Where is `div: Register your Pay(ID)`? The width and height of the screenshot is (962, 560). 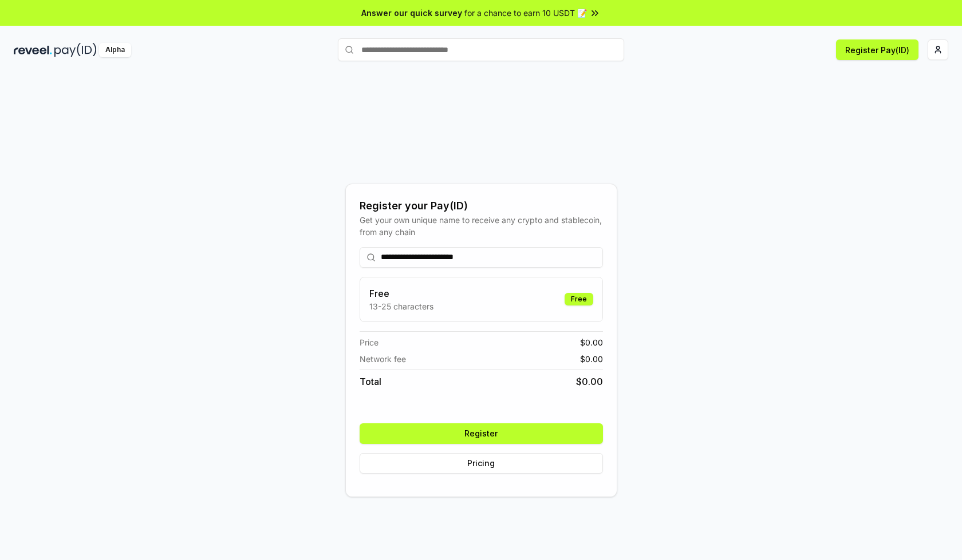 div: Register your Pay(ID) is located at coordinates (481, 206).